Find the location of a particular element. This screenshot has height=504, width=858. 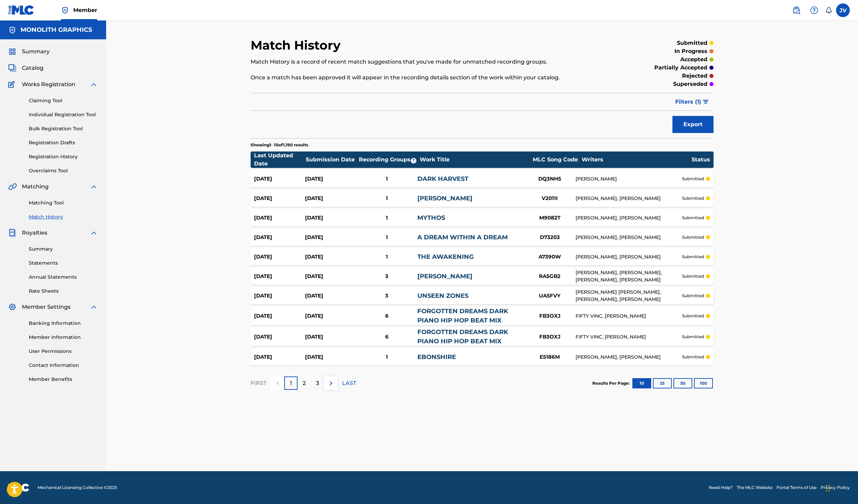

a: MYTHOS is located at coordinates (431, 218).